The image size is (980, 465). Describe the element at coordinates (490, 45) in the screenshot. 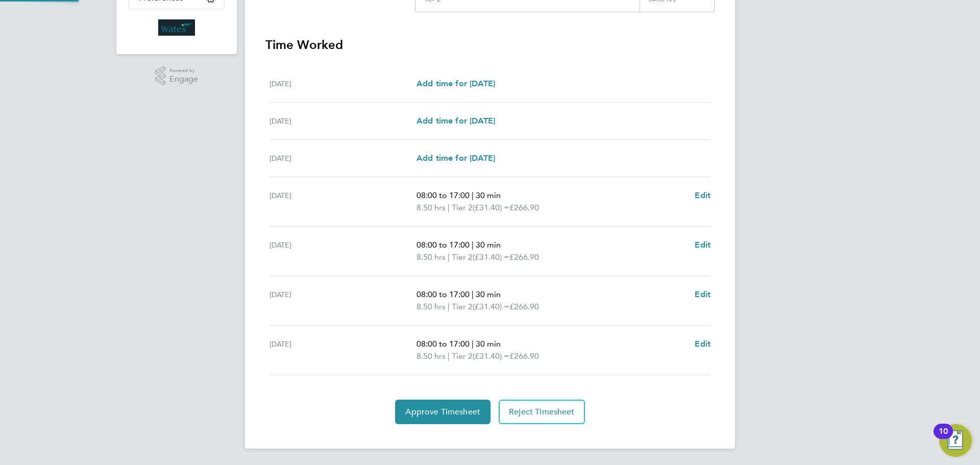

I see `h3: Time Worked` at that location.